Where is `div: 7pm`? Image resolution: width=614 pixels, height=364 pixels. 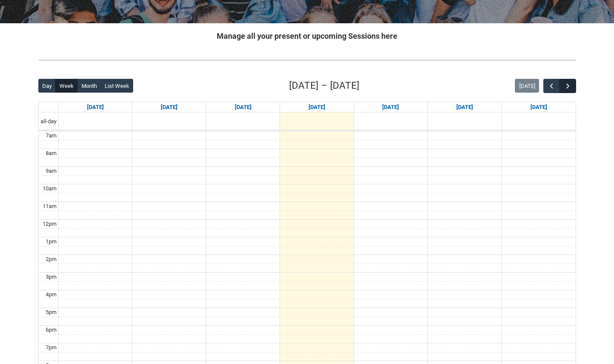
div: 7pm is located at coordinates (51, 347).